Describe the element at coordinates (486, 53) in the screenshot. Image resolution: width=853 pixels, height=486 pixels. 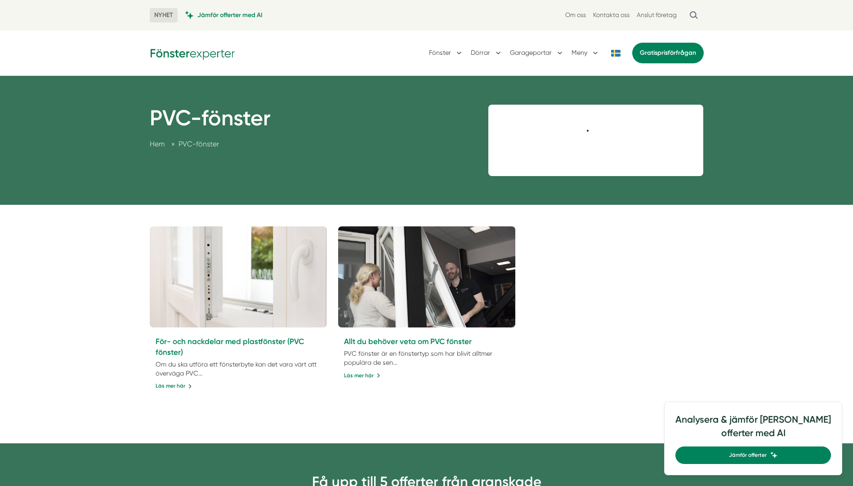
I see `button: Dörrar` at that location.